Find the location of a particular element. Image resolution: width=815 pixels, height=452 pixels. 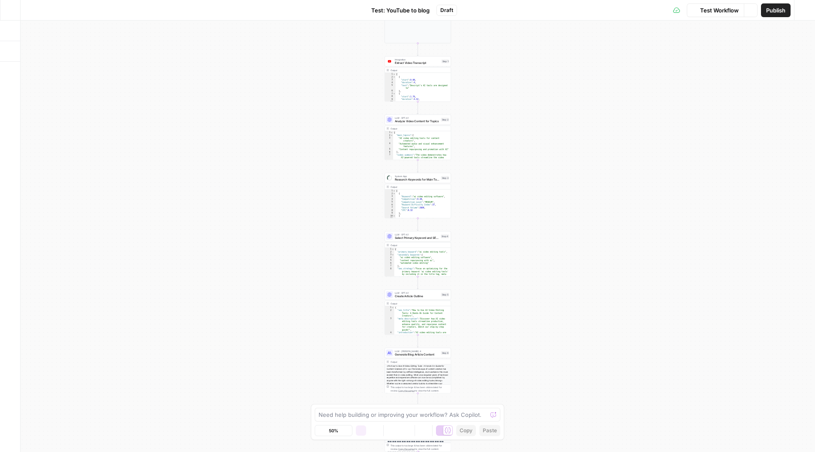

span: Toggle code folding, rows 1 through 332 is located at coordinates (395, 74).